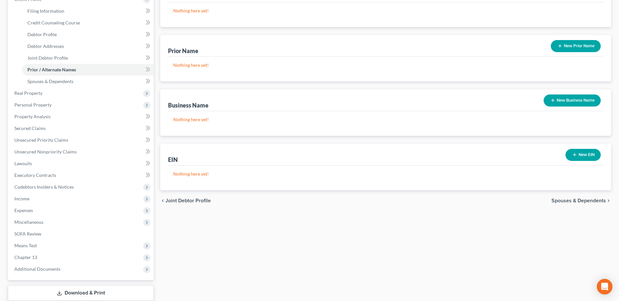  I want to click on span: Unsecured Priority Claims, so click(41, 140).